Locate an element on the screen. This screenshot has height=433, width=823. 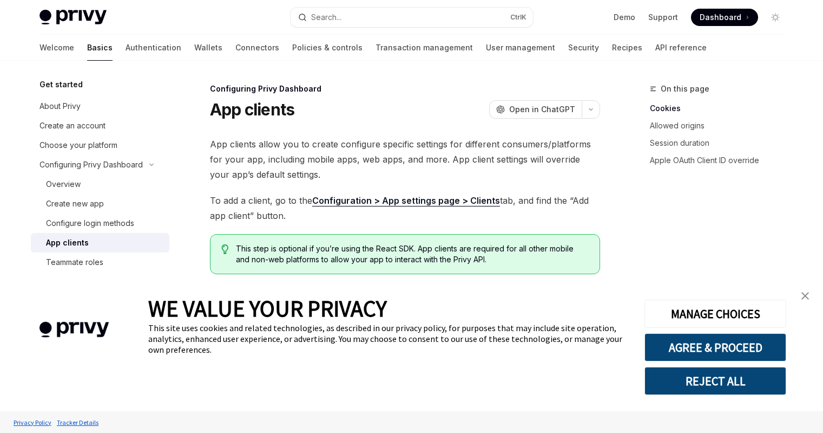
a: Create an account is located at coordinates (100, 126).